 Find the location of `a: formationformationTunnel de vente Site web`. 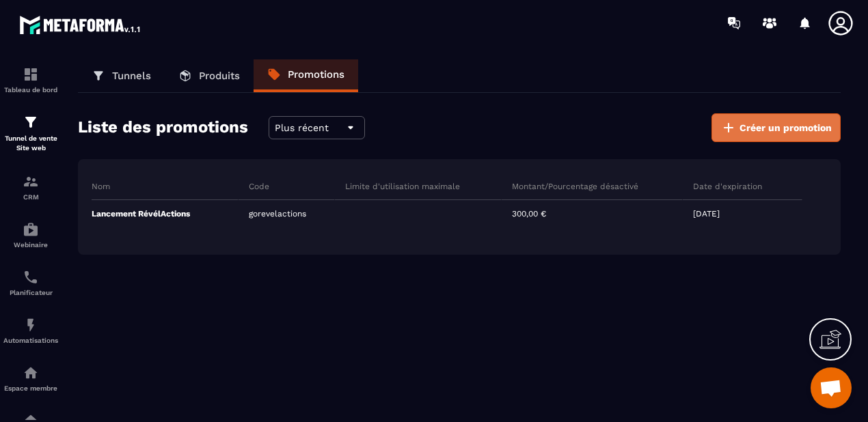

a: formationformationTunnel de vente Site web is located at coordinates (31, 133).